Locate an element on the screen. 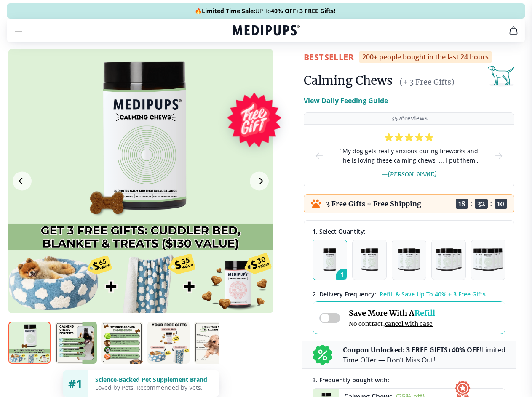  button: Next Image is located at coordinates (259, 181).